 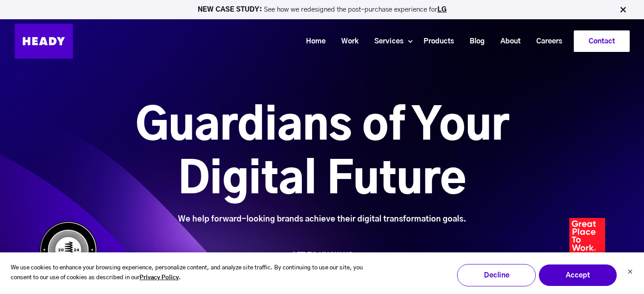 What do you see at coordinates (193, 273) in the screenshot?
I see `p: We use cookies to enhance your browsing experience, personalize content, and analyze site traffic...` at bounding box center [193, 273].